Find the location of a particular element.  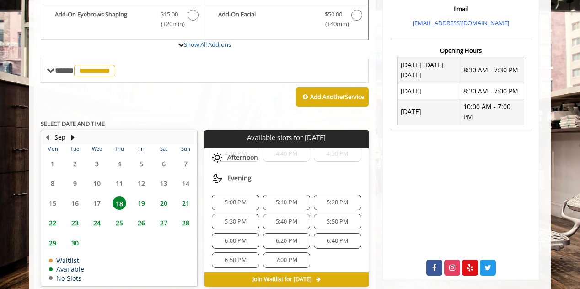

img: afternoon slots is located at coordinates (217, 157).